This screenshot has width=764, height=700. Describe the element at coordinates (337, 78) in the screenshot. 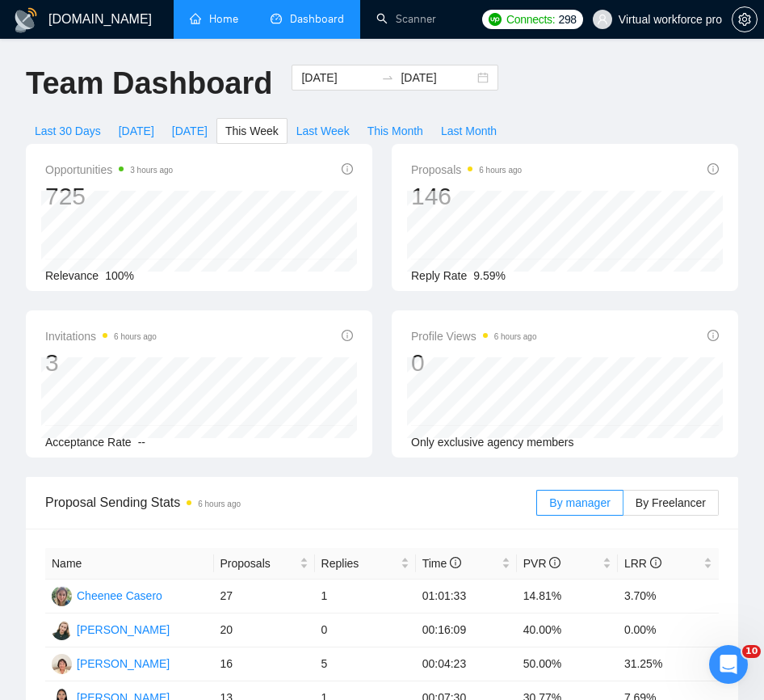

I see `input: Start date` at that location.